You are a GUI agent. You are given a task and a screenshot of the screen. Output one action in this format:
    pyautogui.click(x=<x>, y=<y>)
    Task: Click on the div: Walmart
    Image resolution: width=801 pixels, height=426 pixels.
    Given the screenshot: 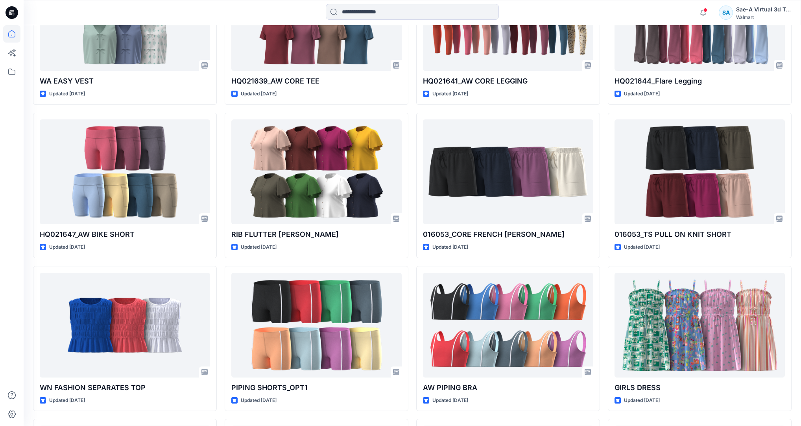 What is the action you would take?
    pyautogui.click(x=764, y=17)
    